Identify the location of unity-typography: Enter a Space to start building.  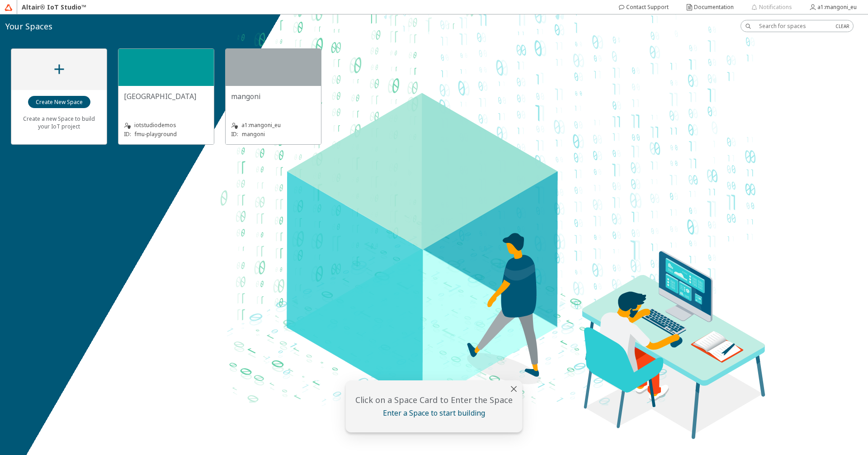
(434, 413).